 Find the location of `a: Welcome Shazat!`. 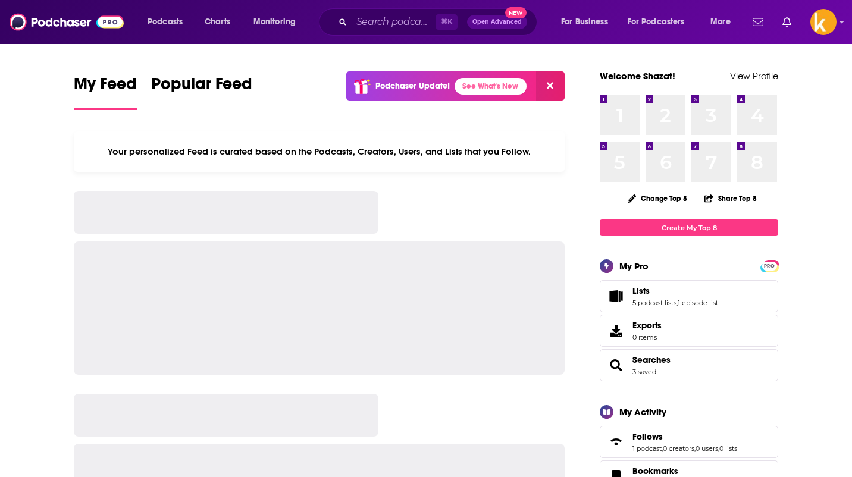

a: Welcome Shazat! is located at coordinates (637, 76).